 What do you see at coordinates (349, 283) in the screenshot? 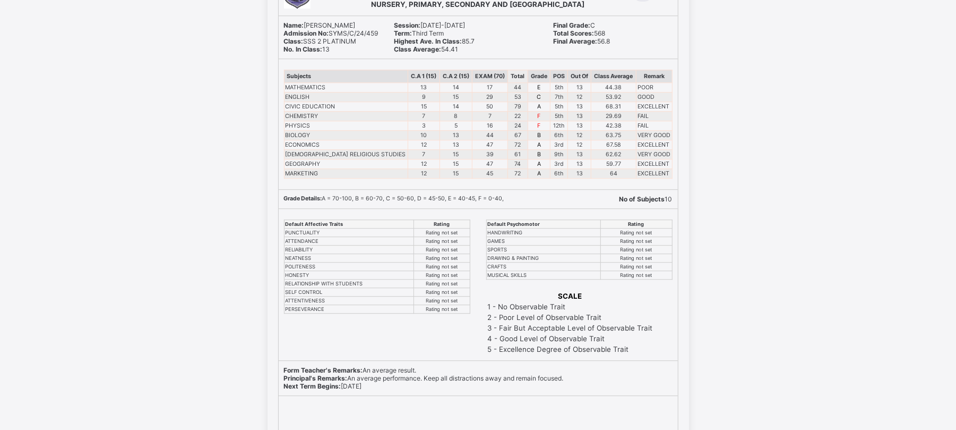
I see `td: RELATIONSHIP WITH STUDENTS` at bounding box center [349, 283].